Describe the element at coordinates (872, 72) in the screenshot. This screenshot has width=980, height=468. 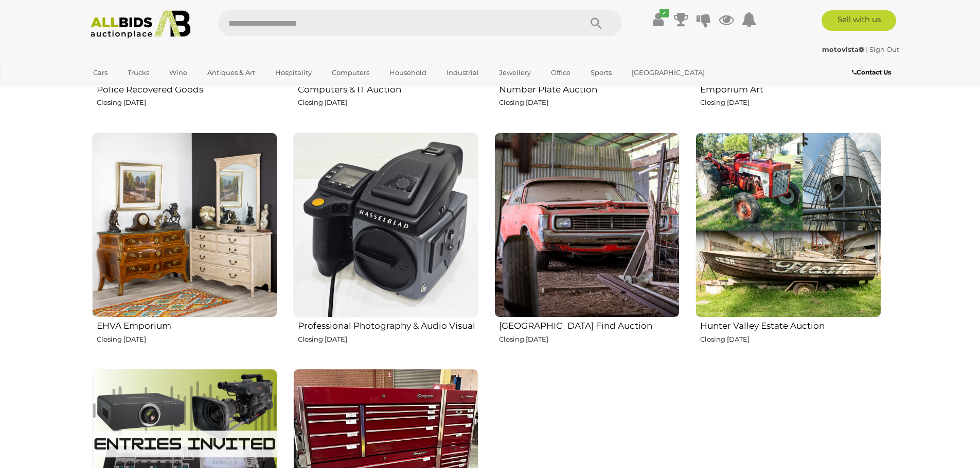
I see `b: Contact Us` at that location.